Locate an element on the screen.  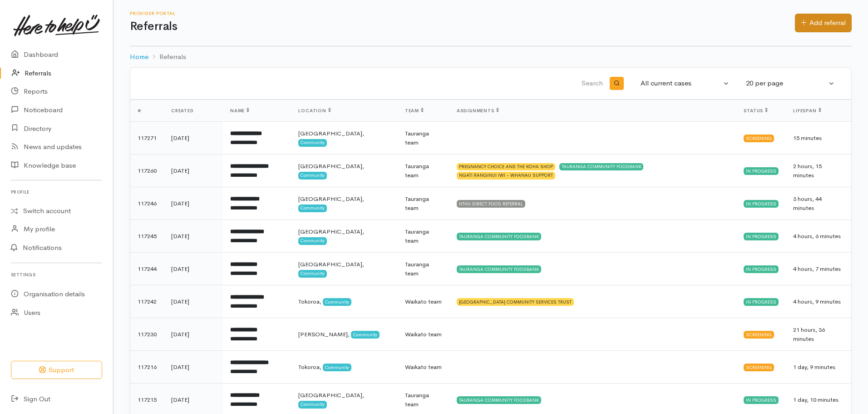
h6: Profile is located at coordinates (56, 192).